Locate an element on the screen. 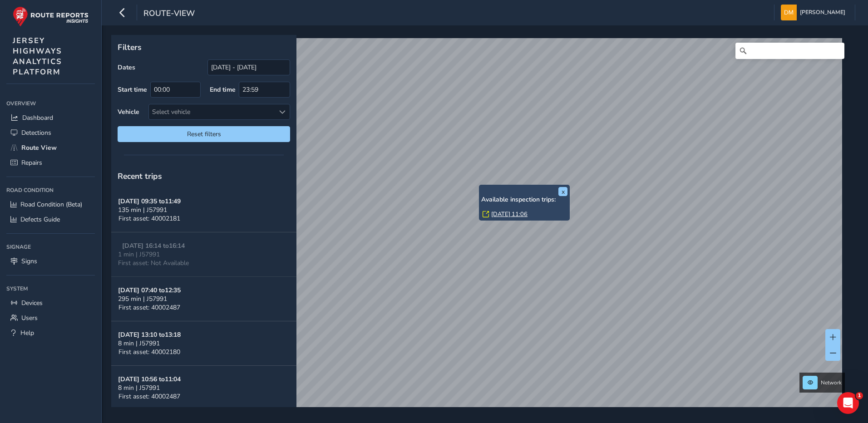 This screenshot has height=423, width=868. span: First asset: 40002180 is located at coordinates (150, 352).